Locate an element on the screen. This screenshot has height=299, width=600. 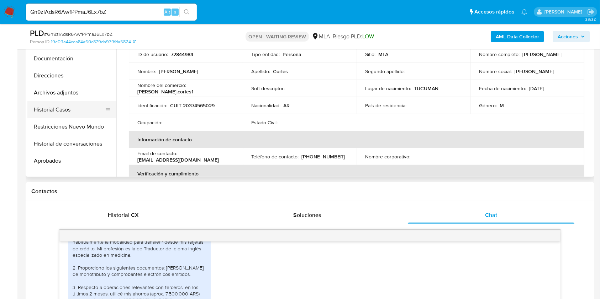
input: Buscar usuario o caso... is located at coordinates (111, 12).